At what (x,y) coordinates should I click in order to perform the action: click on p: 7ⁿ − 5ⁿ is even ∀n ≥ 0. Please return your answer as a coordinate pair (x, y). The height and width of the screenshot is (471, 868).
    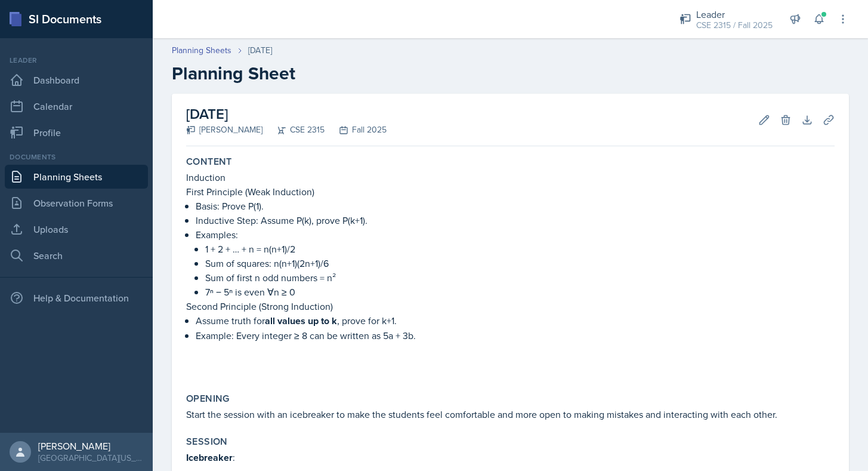
    Looking at the image, I should click on (520, 292).